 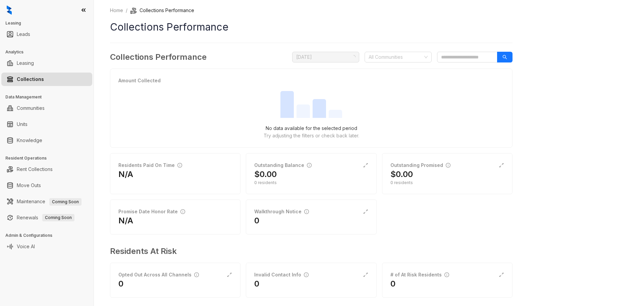 I want to click on div: # of At Risk Residents, so click(x=420, y=275).